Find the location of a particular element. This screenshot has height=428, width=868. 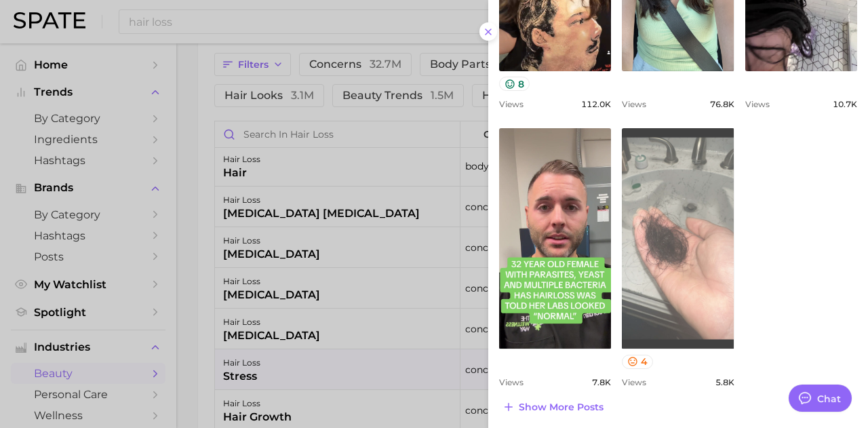

button: 4 is located at coordinates (637, 362).